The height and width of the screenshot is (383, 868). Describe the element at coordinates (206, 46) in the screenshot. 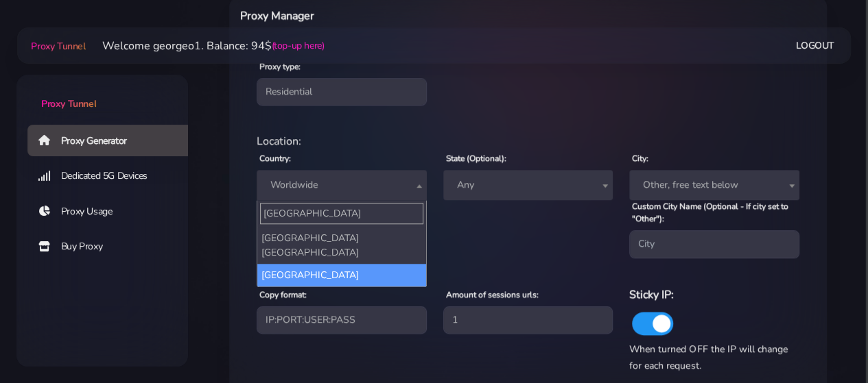

I see `li: Welcome georgeo1. Balance: 94$` at that location.